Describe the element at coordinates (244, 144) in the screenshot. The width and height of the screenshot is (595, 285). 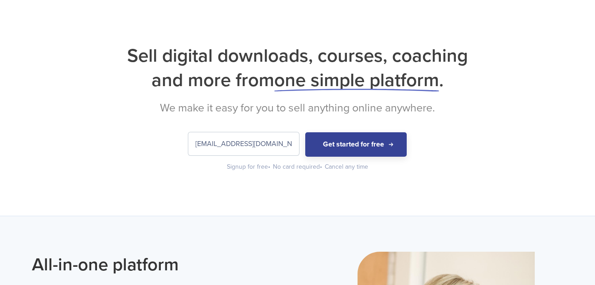
I see `input: Enter your email address` at that location.